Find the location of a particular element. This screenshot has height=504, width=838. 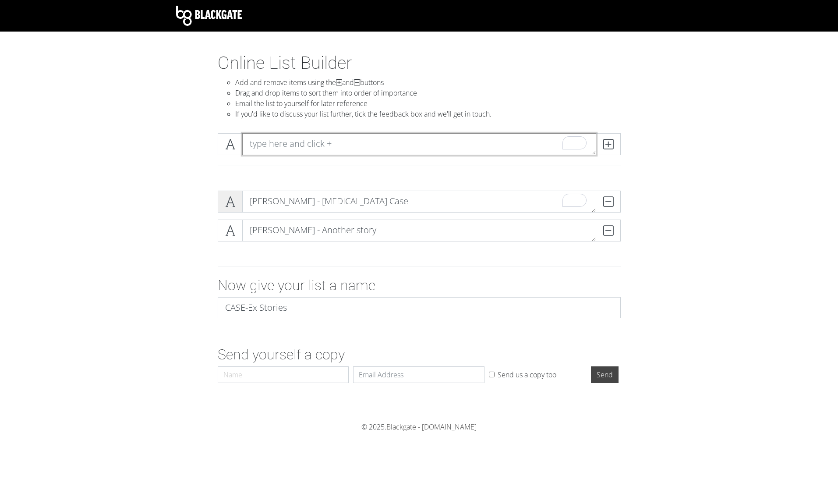

li: Email the list to yourself for later reference is located at coordinates (428, 104).